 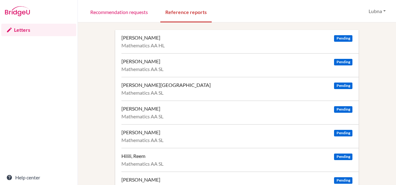 What do you see at coordinates (186, 12) in the screenshot?
I see `a: Reference reports` at bounding box center [186, 12].